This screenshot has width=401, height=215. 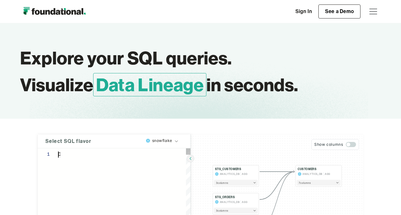 I want to click on button: STG_CUSTOMERSANALYTICS_DBAGG, so click(x=236, y=171).